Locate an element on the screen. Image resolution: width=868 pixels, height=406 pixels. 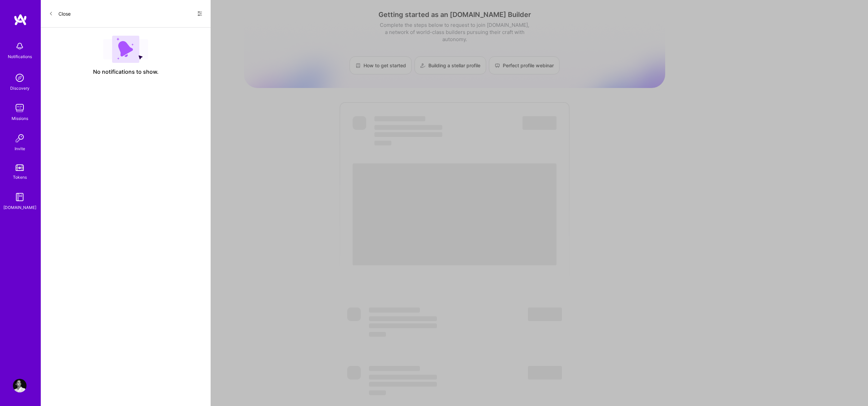
img: Invite is located at coordinates (20, 138).